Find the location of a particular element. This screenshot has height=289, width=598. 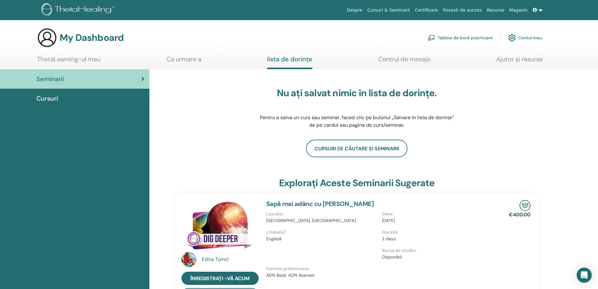

p: Bursa de studiu : is located at coordinates (438, 250).